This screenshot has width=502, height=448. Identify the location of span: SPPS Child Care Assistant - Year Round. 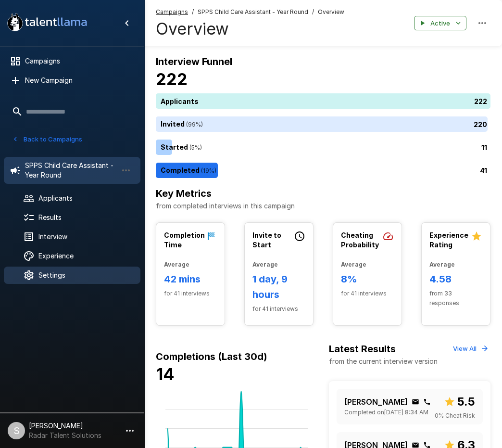
(253, 12).